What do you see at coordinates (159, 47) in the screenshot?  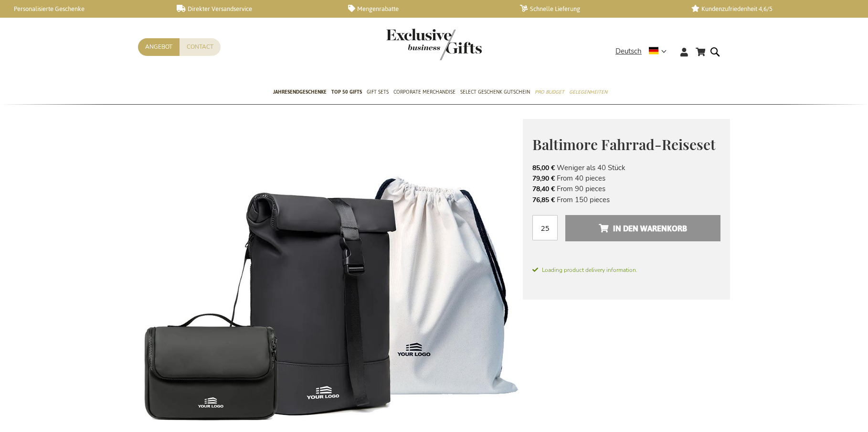 I see `a: Angebot` at bounding box center [159, 47].